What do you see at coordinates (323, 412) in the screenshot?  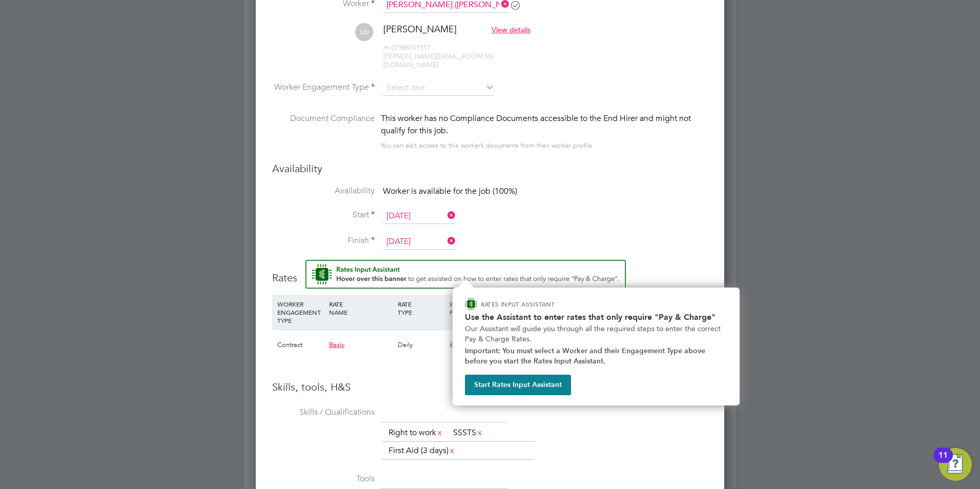 I see `label: Skills / Qualifications` at bounding box center [323, 412].